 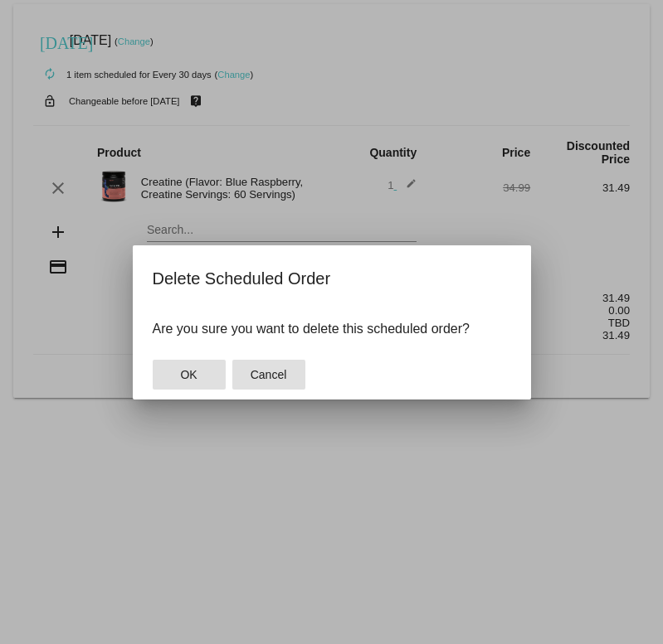 What do you see at coordinates (188, 375) in the screenshot?
I see `span: OK` at bounding box center [188, 375].